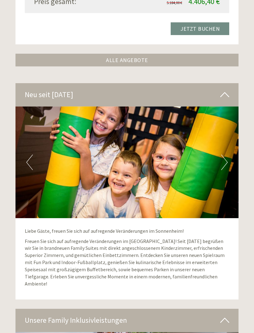 The image size is (254, 333). What do you see at coordinates (175, 2) in the screenshot?
I see `span: 5.184,00 €` at bounding box center [175, 2].